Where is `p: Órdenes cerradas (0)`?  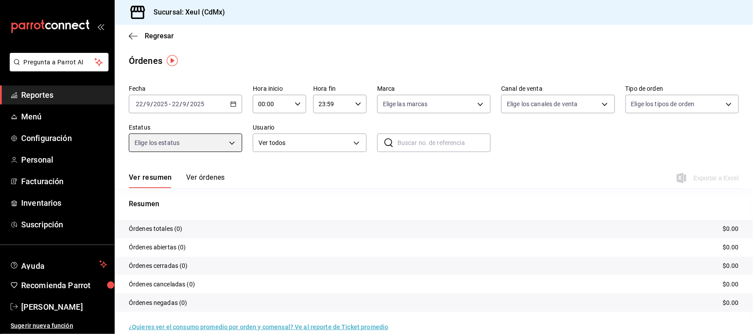
p: Órdenes cerradas (0) is located at coordinates (158, 266).